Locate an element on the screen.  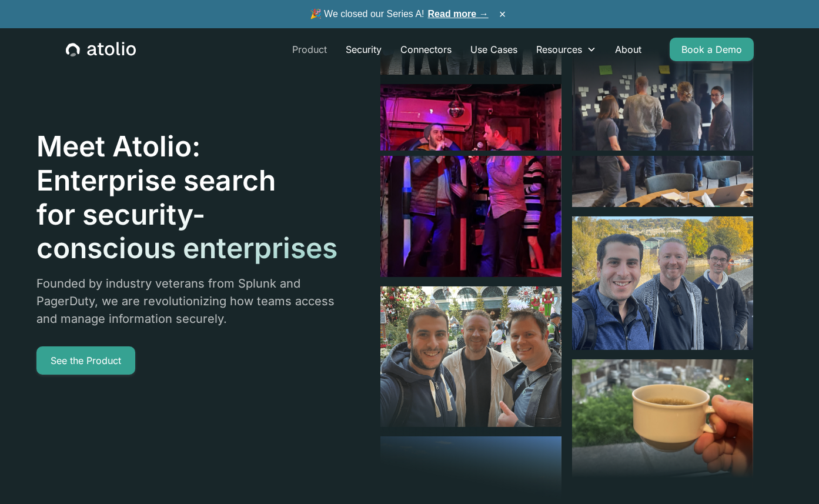
a: home is located at coordinates (101, 49).